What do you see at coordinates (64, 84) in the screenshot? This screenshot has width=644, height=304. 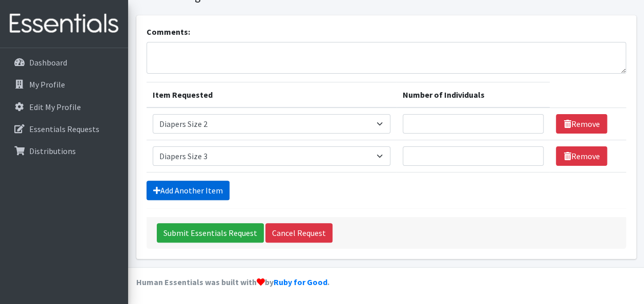 I see `a: My Profile` at bounding box center [64, 84].